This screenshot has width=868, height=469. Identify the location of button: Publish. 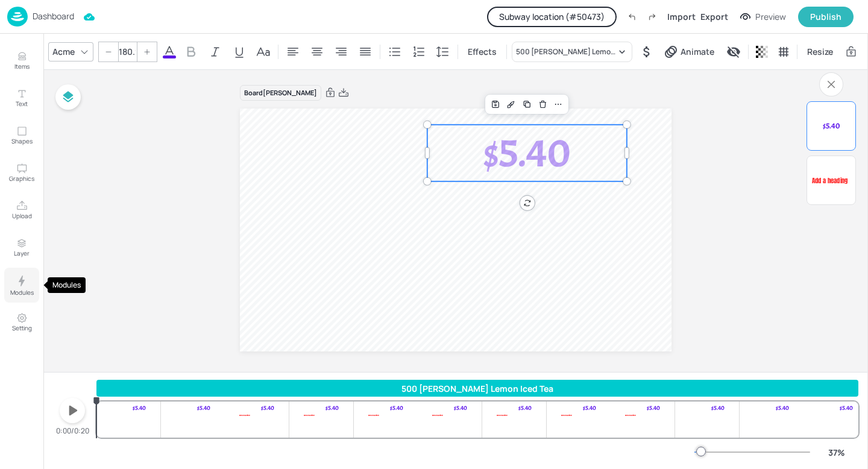
(826, 17).